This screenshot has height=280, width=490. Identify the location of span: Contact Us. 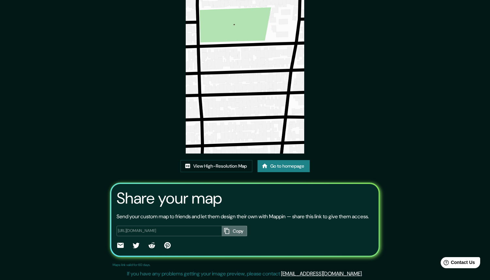
(31, 8).